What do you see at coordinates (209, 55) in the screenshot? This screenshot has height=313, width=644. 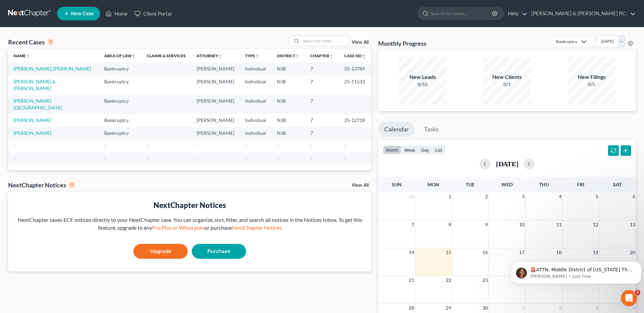 I see `a: Attorneyunfold_more` at bounding box center [209, 55].